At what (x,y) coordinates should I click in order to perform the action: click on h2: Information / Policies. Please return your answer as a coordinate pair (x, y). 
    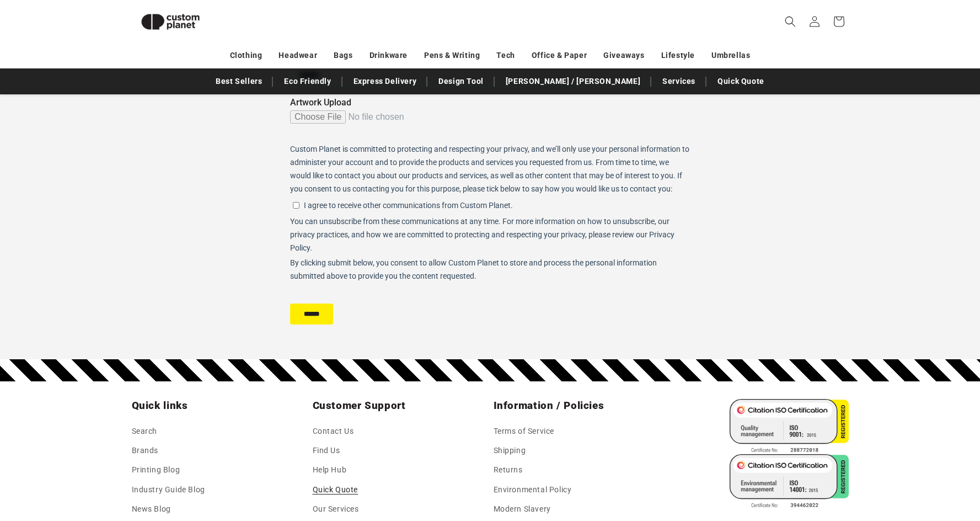
    Looking at the image, I should click on (581, 405).